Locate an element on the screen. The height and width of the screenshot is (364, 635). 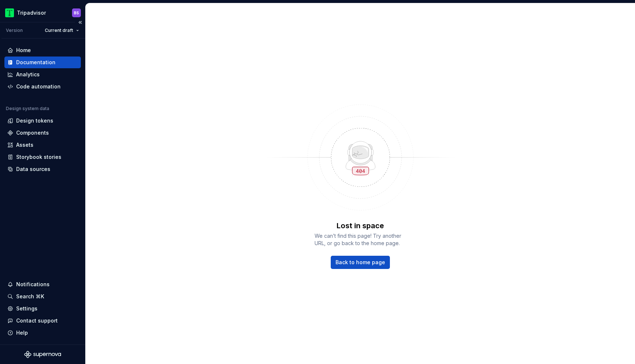
button: Help is located at coordinates (43, 333).